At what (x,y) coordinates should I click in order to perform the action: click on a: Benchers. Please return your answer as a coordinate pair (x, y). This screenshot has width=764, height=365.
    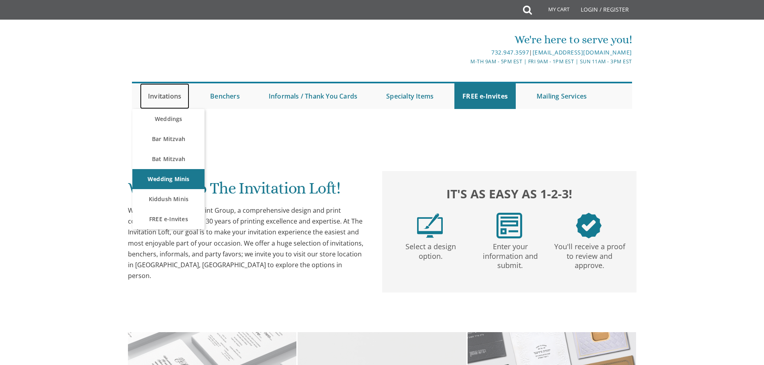
    Looking at the image, I should click on (225, 96).